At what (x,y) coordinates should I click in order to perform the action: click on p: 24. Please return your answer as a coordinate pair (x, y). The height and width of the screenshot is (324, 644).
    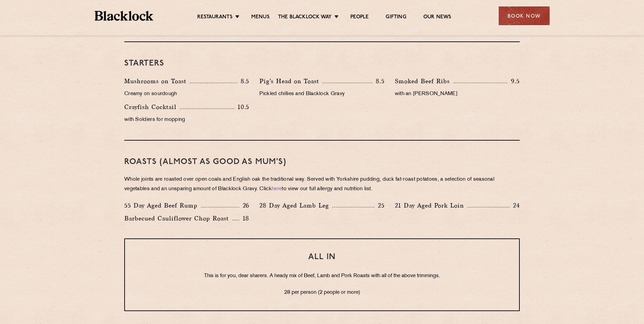
    Looking at the image, I should click on (515, 205).